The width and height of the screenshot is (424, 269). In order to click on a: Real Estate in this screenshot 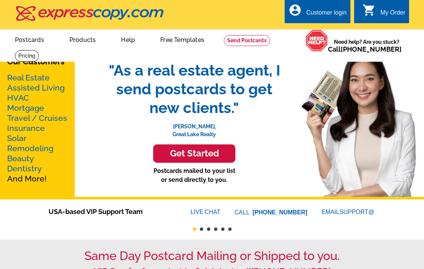, I will do `click(28, 77)`.